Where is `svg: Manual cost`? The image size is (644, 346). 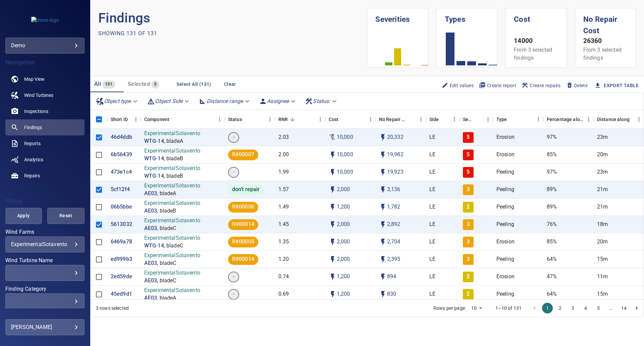 svg: Manual cost is located at coordinates (333, 137).